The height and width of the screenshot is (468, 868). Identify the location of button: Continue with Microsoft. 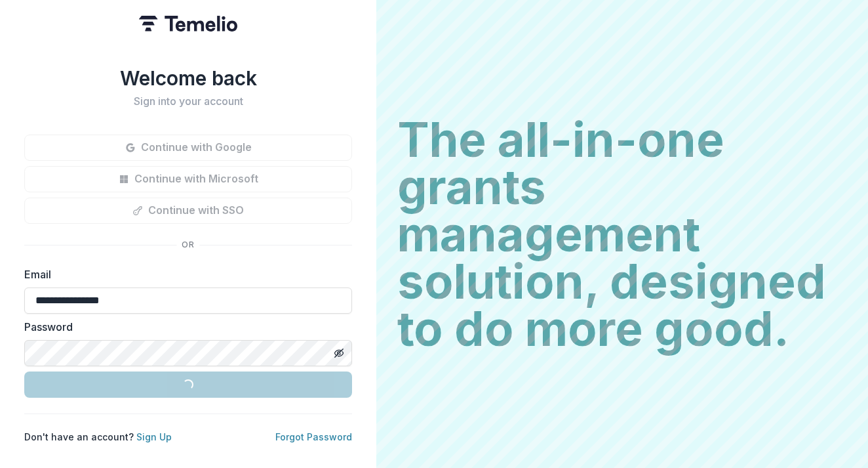
(188, 179).